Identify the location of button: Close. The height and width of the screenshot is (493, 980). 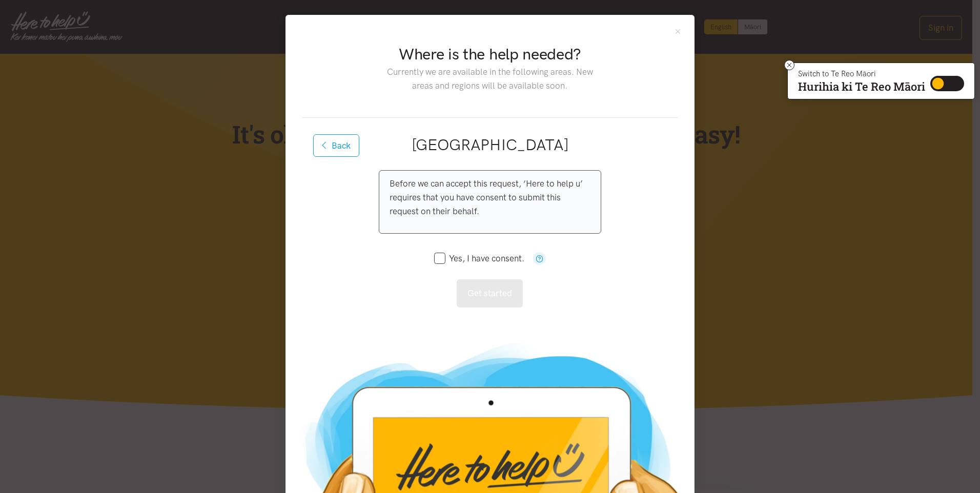
(678, 31).